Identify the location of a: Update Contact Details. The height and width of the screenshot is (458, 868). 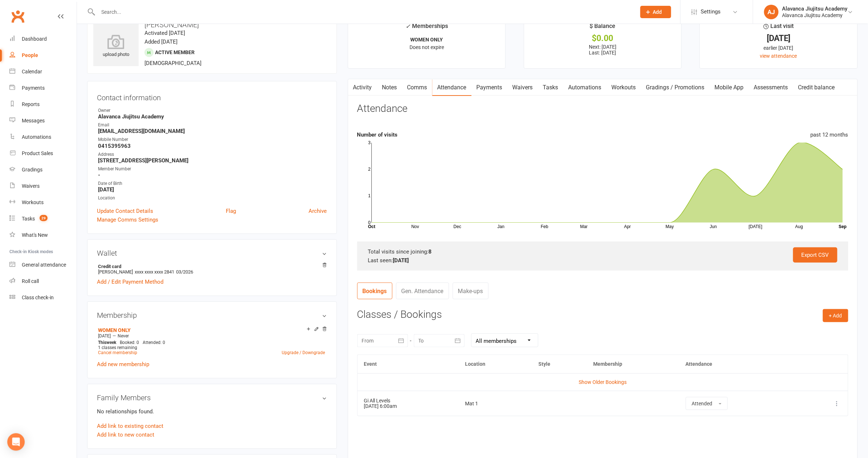
(125, 211).